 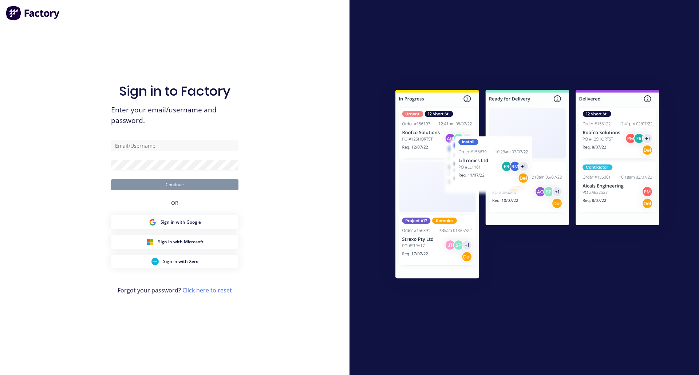 I want to click on button: Continue, so click(x=175, y=185).